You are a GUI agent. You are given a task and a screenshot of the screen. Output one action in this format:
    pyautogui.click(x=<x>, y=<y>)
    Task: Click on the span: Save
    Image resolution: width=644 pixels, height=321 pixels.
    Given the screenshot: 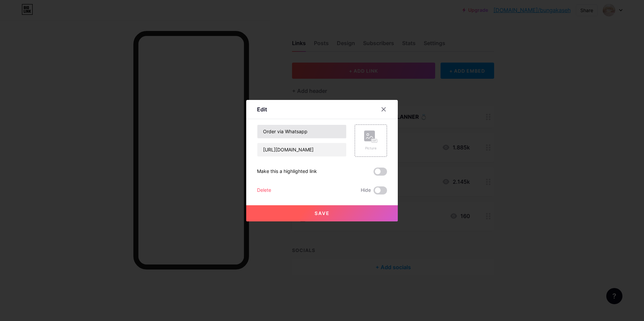 What is the action you would take?
    pyautogui.click(x=322, y=213)
    